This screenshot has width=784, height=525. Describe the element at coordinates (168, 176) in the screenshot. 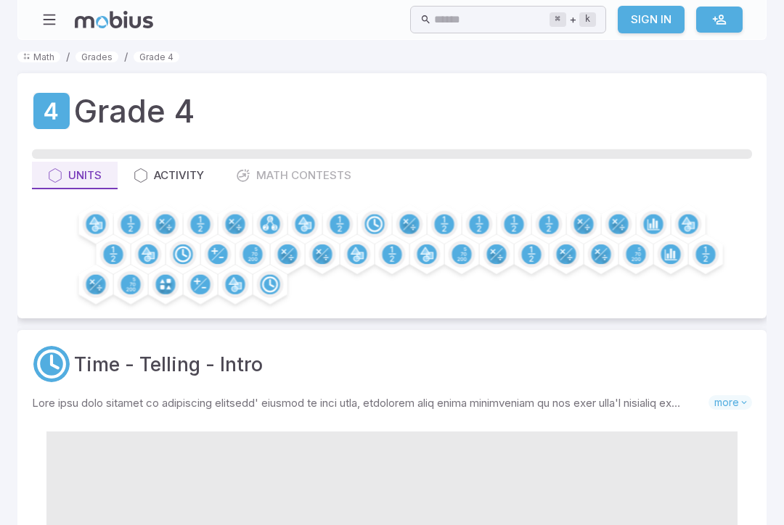

I see `div: Activity` at that location.